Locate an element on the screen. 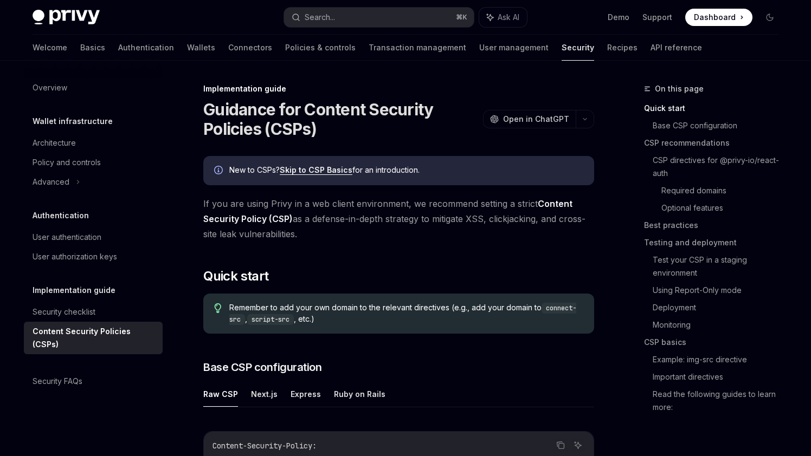  span: If you are using Privy in a web client environment, we recommend setting a strict as a defense-in... is located at coordinates (398, 219).